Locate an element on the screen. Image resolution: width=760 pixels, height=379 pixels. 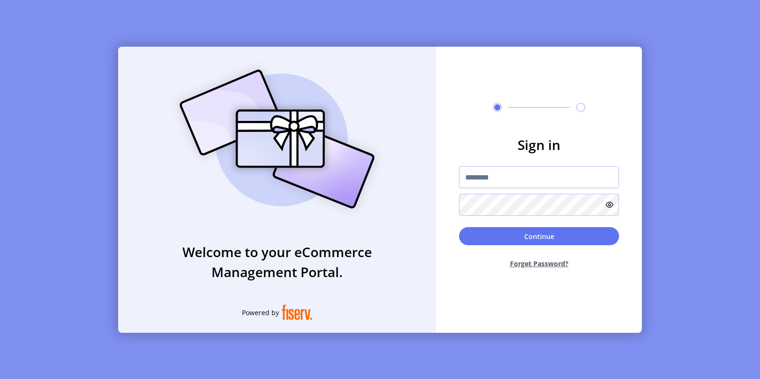
img: card_Illustration.svg is located at coordinates (277, 139).